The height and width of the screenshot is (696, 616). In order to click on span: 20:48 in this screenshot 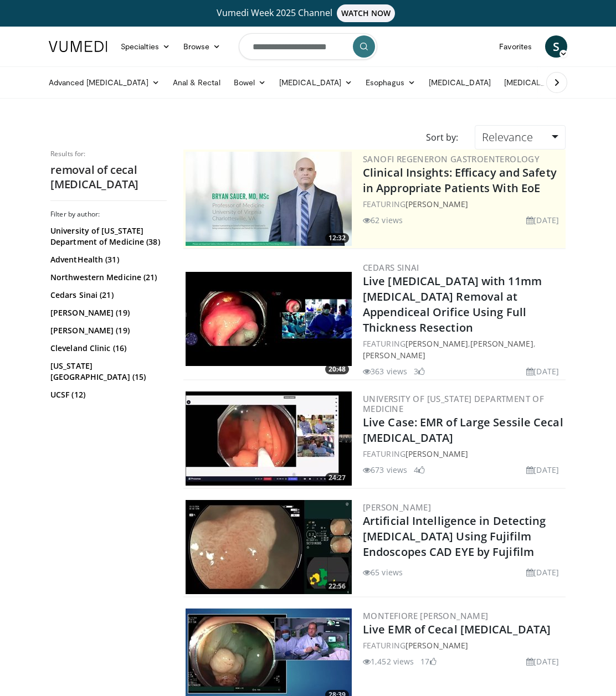, I will do `click(337, 369)`.